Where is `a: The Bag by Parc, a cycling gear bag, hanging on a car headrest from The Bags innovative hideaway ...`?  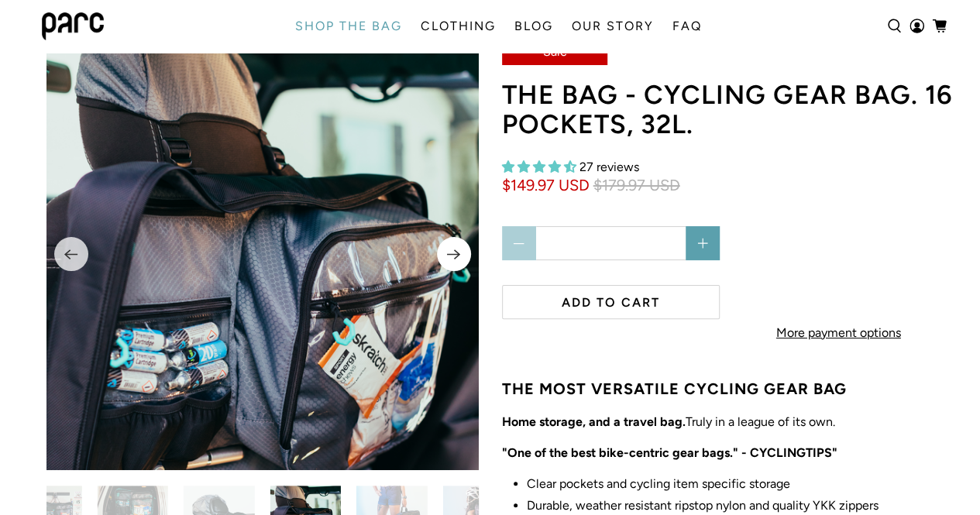 a: The Bag by Parc, a cycling gear bag, hanging on a car headrest from The Bags innovative hideaway ... is located at coordinates (263, 255).